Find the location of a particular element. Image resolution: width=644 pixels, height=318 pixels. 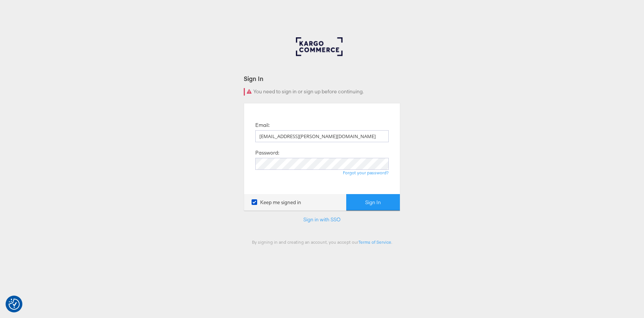

div: You need to sign in or sign up before continuing. is located at coordinates (322, 91).